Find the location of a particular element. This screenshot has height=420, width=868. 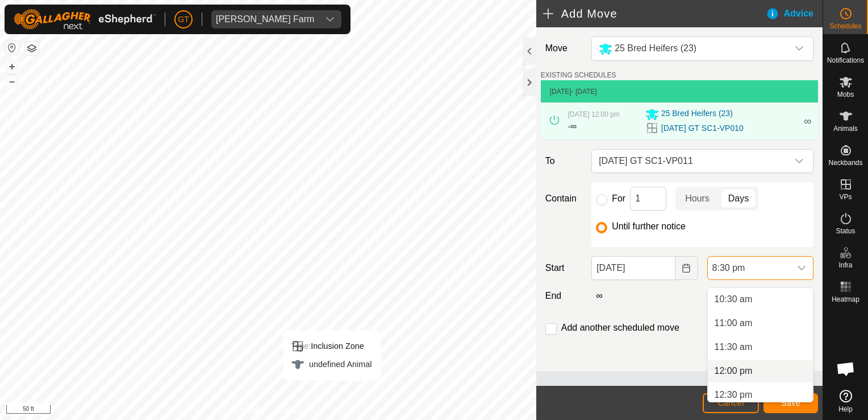

span: 11:30 am is located at coordinates (734, 347).